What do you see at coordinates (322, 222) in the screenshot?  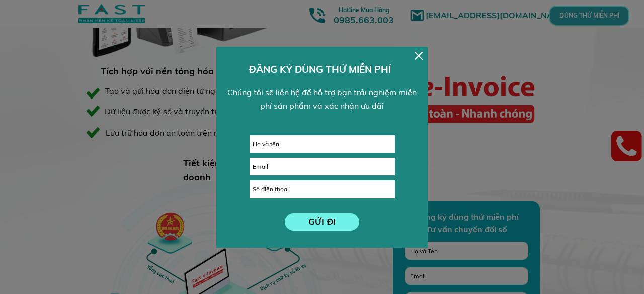 I see `p: GỬI ĐI` at bounding box center [322, 222].